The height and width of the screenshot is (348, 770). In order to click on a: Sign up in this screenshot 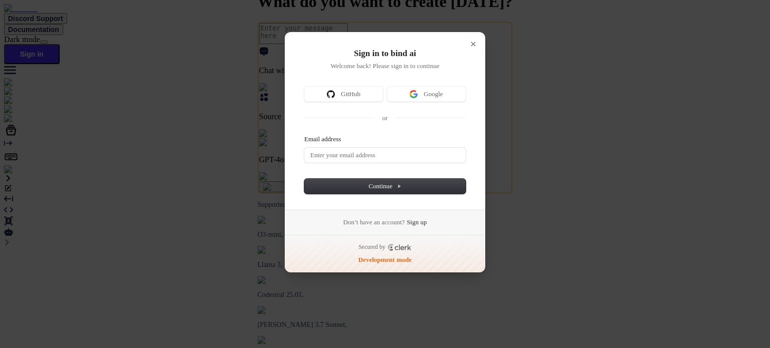, I will do `click(417, 223)`.